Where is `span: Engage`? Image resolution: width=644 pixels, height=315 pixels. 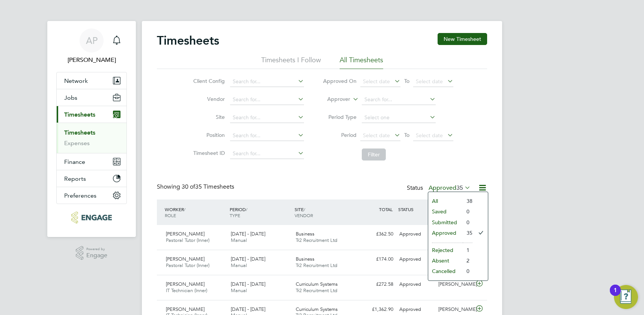 span: Engage is located at coordinates (97, 256).